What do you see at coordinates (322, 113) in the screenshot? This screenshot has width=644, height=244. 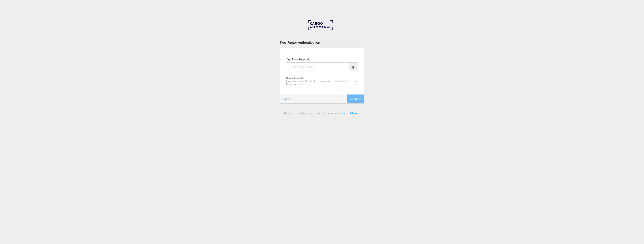 I see `div: By signing in and creating an account, you accept our .` at bounding box center [322, 113].